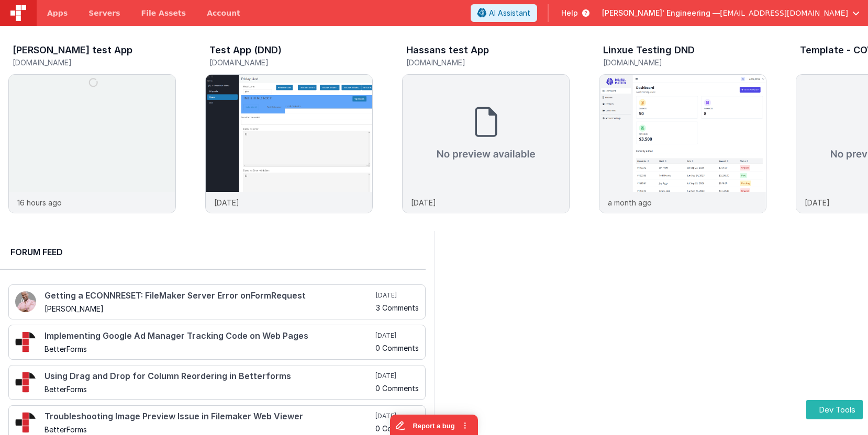  What do you see at coordinates (209, 417) in the screenshot?
I see `h4: Troubleshooting Image Preview Issue in Filemaker Web Viewer` at bounding box center [209, 417].